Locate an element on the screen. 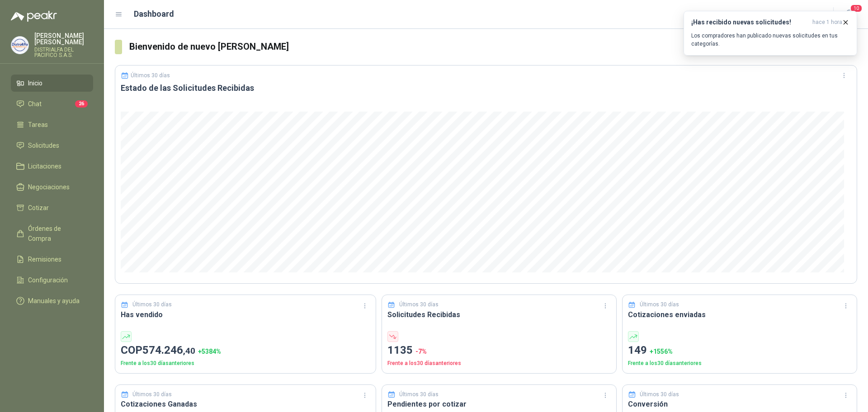  span: Licitaciones is located at coordinates (45, 167).